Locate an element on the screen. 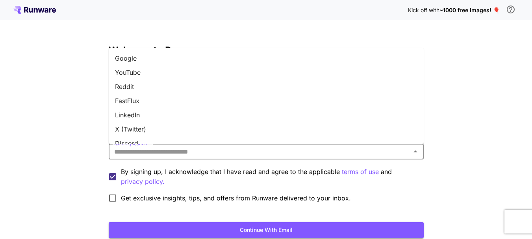 This screenshot has height=239, width=532. li: Google is located at coordinates (266, 58).